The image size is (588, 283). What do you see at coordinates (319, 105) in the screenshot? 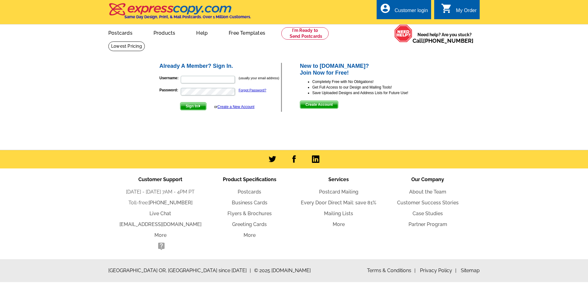
I see `span: Create Account` at bounding box center [319, 105].